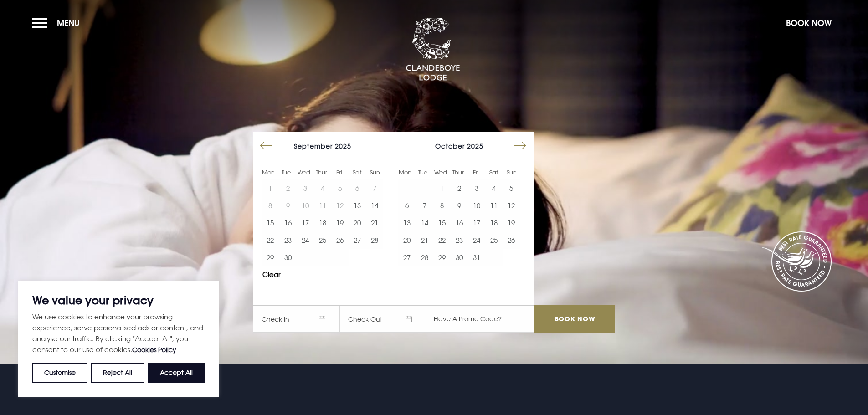 This screenshot has height=415, width=868. What do you see at coordinates (382, 319) in the screenshot?
I see `span: Check Out` at bounding box center [382, 319].